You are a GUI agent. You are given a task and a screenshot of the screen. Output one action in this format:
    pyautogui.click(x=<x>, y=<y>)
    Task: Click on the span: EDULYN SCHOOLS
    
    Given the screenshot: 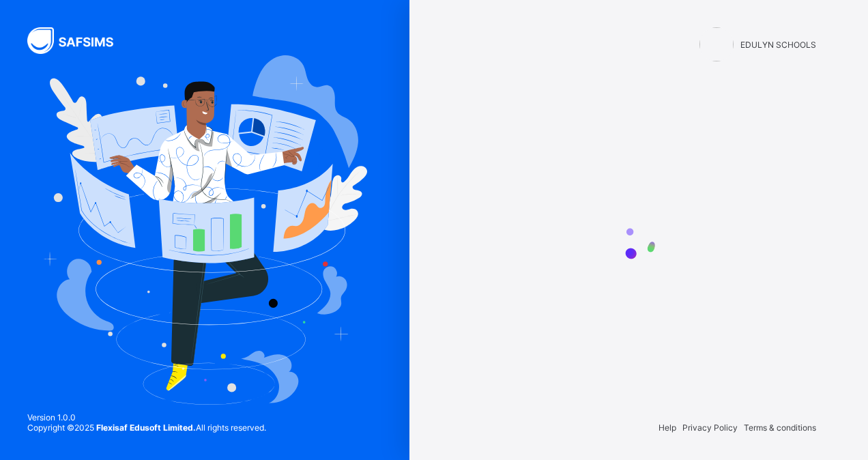 What is the action you would take?
    pyautogui.click(x=778, y=45)
    